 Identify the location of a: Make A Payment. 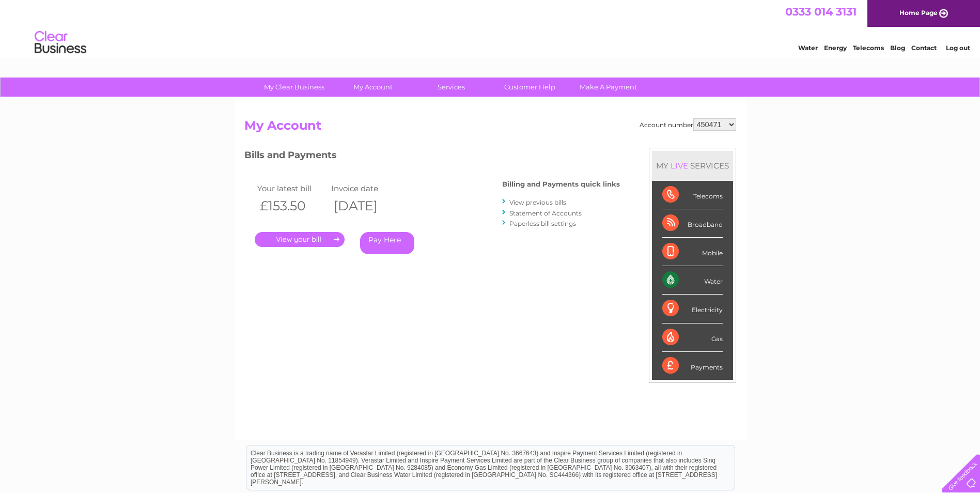
(608, 87).